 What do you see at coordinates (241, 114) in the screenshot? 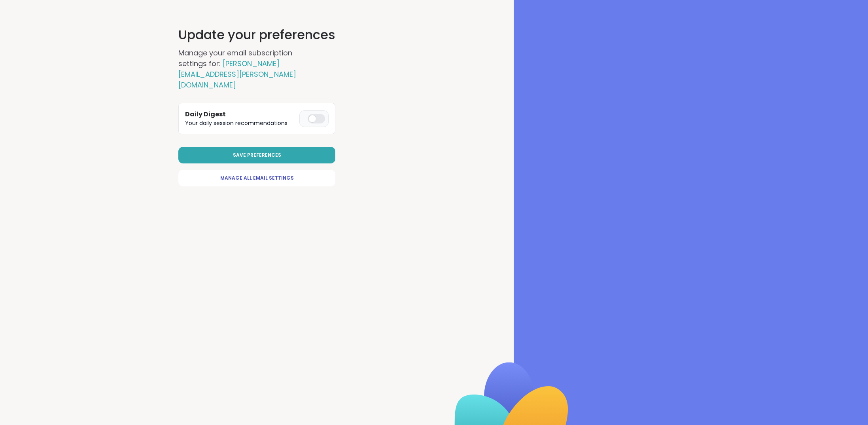
I see `h3: Daily Digest` at bounding box center [241, 114].